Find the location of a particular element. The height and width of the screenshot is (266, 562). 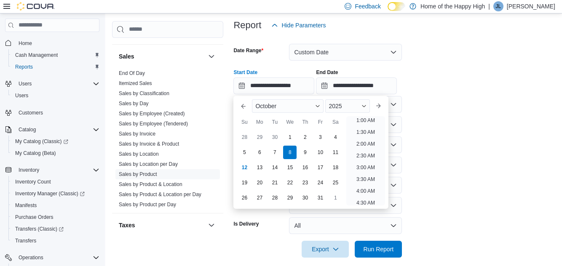

div: day-18 is located at coordinates (335, 168).